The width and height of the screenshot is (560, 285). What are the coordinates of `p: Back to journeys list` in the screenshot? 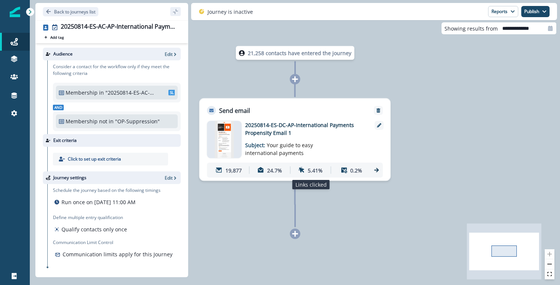 It's located at (74, 12).